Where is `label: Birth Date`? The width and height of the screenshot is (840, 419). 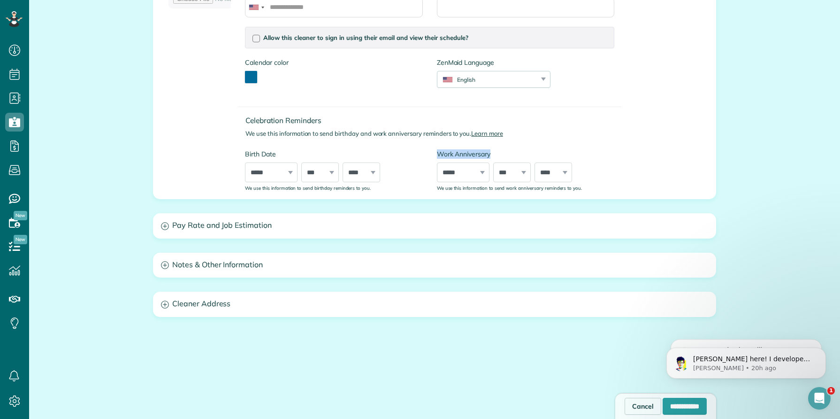 label: Birth Date is located at coordinates (334, 154).